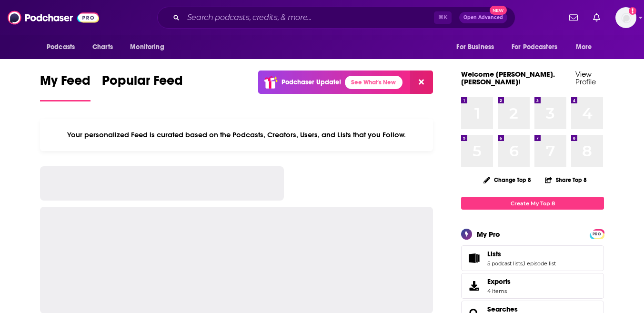  Describe the element at coordinates (633, 11) in the screenshot. I see `svg: Add a profile image` at that location.